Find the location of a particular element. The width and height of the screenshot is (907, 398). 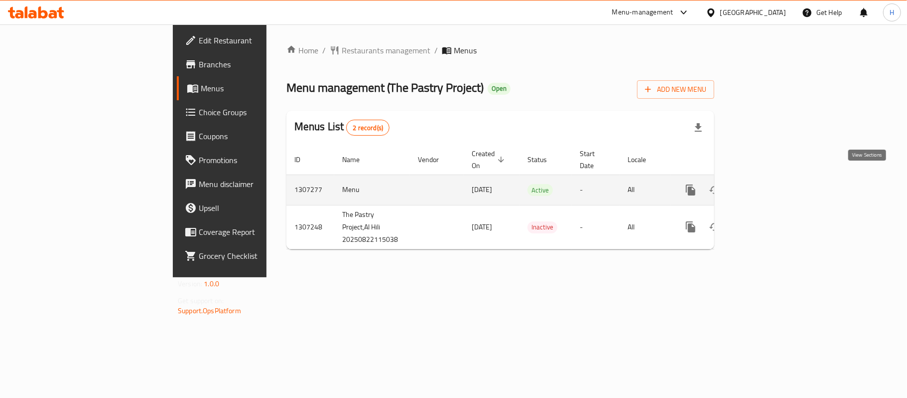

span: Promotions is located at coordinates (258, 160).